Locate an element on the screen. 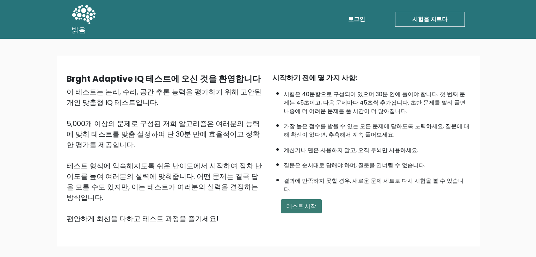  font: 가장 높은 점수를 받을 수 있는 모든 문제에 답하도록 노력하세요. 질문에 대해 확신이 없다면, 추측해서 계속 풀어보세요. is located at coordinates (376, 130).